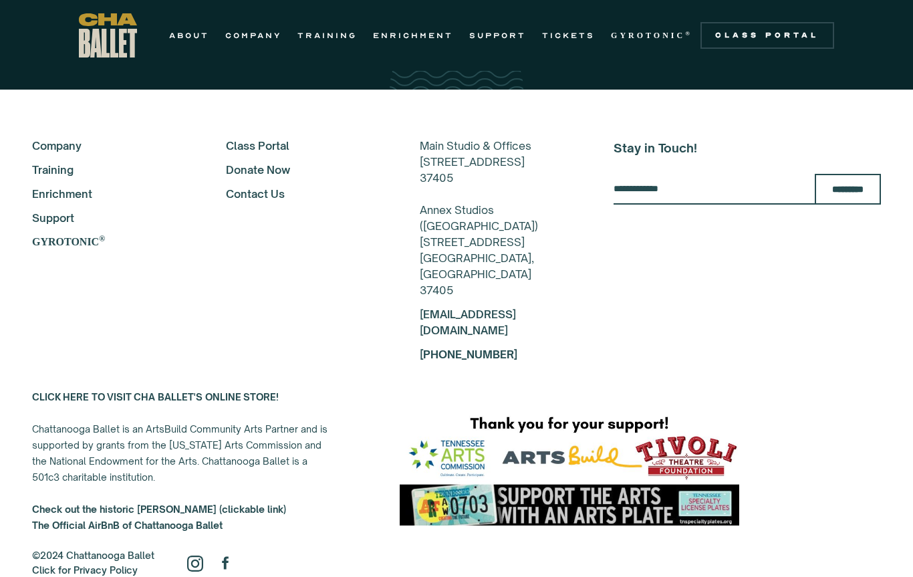 This screenshot has height=577, width=913. Describe the element at coordinates (497, 35) in the screenshot. I see `a: SUPPORT` at that location.